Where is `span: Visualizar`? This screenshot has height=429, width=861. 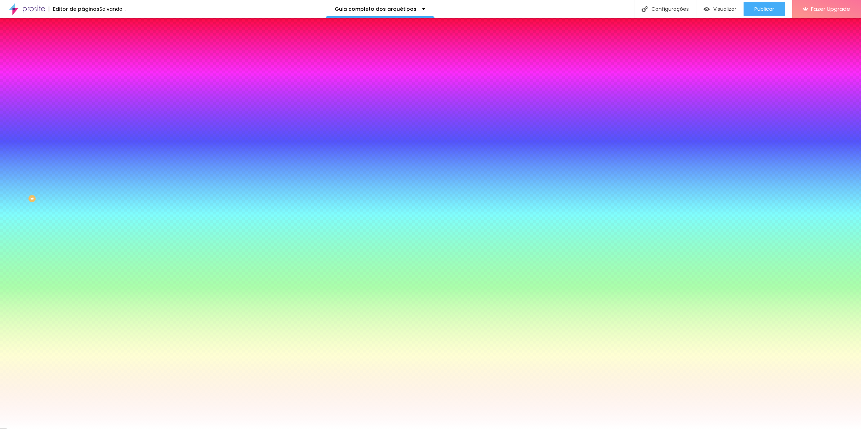 span: Visualizar is located at coordinates (725, 9).